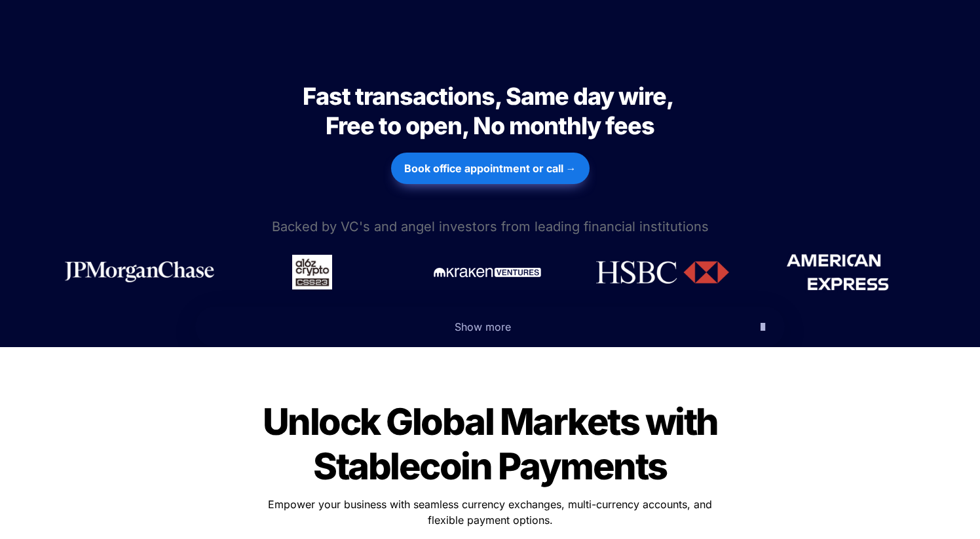  I want to click on button: Show more, so click(490, 327).